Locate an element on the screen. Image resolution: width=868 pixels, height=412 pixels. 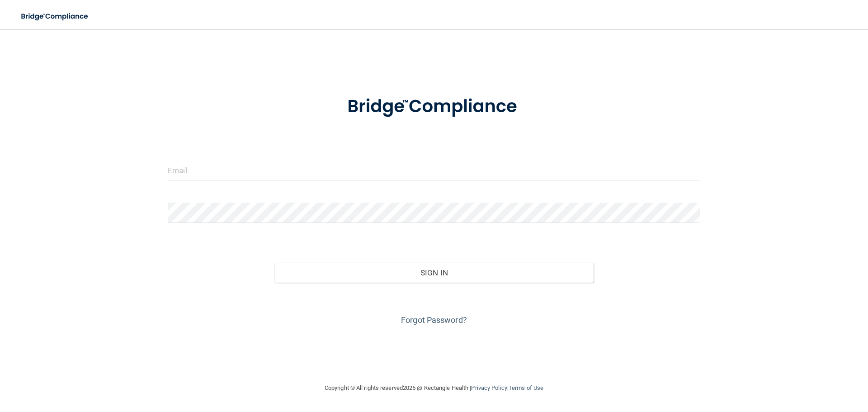
input: Email is located at coordinates (434, 170).